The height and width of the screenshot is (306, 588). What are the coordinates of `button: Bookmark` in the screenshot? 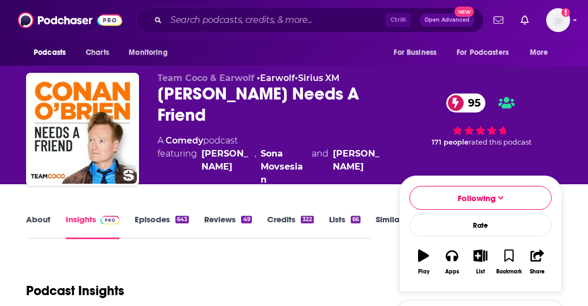 It's located at (509, 262).